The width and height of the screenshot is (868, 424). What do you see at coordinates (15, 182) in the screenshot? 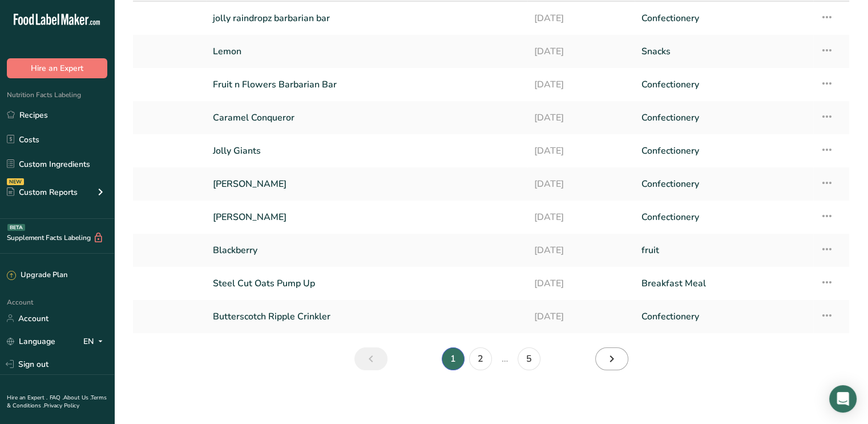
I see `div: NEW` at bounding box center [15, 182].